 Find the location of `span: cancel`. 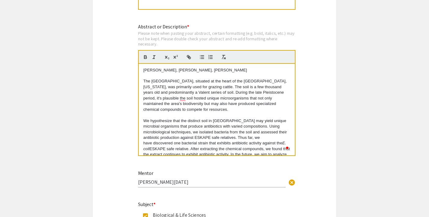

span: cancel is located at coordinates (292, 183).